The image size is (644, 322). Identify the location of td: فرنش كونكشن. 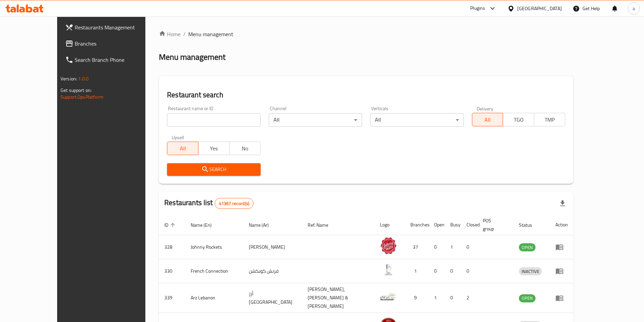
(273, 271).